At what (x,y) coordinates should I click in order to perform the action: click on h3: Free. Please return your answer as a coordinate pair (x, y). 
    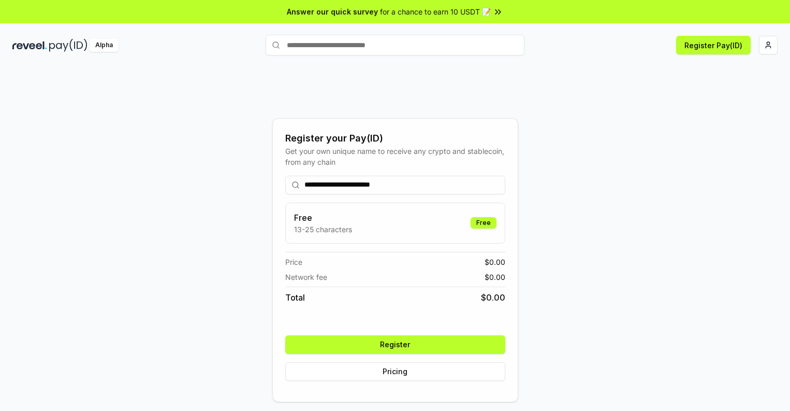
    Looking at the image, I should click on (323, 217).